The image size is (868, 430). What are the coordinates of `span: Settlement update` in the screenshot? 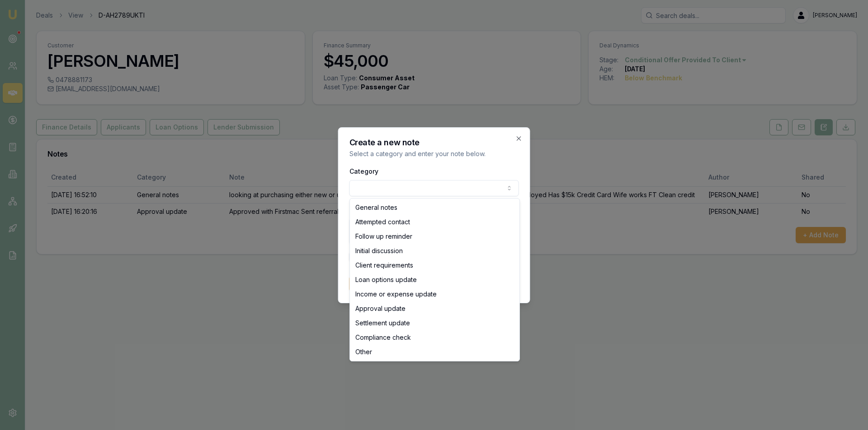 It's located at (382, 323).